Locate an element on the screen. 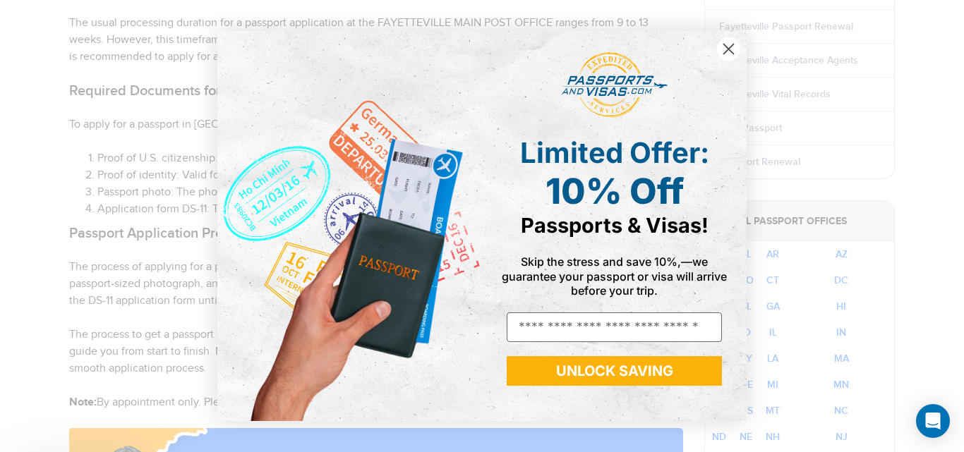 The width and height of the screenshot is (964, 452). span: Skip the stress and save 10%,—we guarantee your passport or visa will arrive before your trip. is located at coordinates (614, 276).